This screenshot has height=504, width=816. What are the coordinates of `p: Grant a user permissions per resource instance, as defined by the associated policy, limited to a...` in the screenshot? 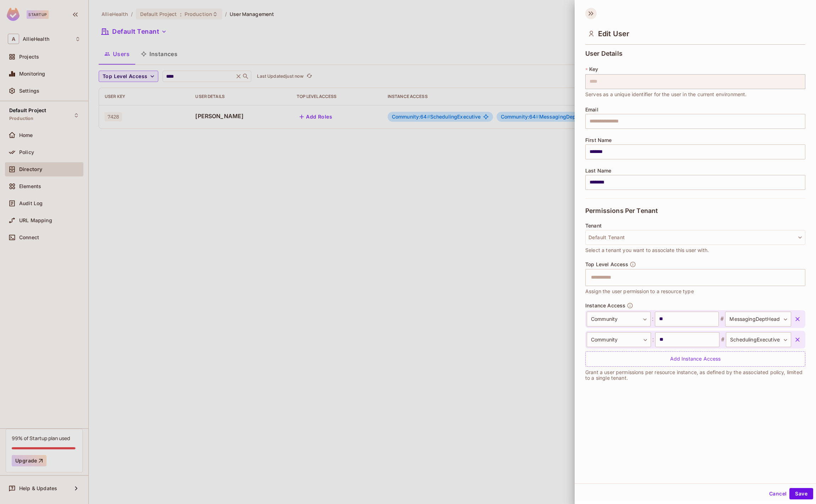 It's located at (695, 375).